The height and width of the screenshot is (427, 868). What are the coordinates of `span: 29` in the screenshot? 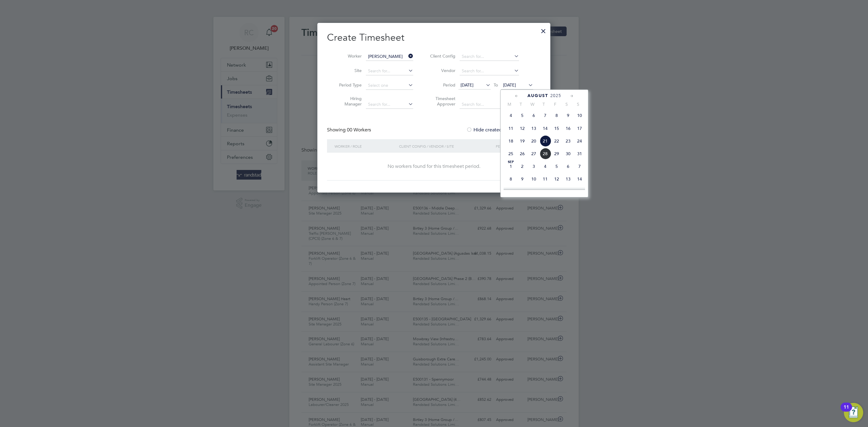 It's located at (557, 154).